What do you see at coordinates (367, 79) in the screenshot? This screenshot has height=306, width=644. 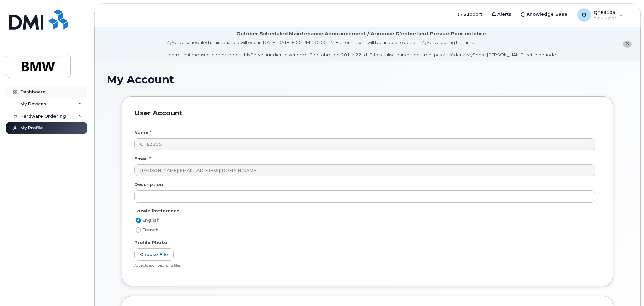 I see `h1: My Account` at bounding box center [367, 79].